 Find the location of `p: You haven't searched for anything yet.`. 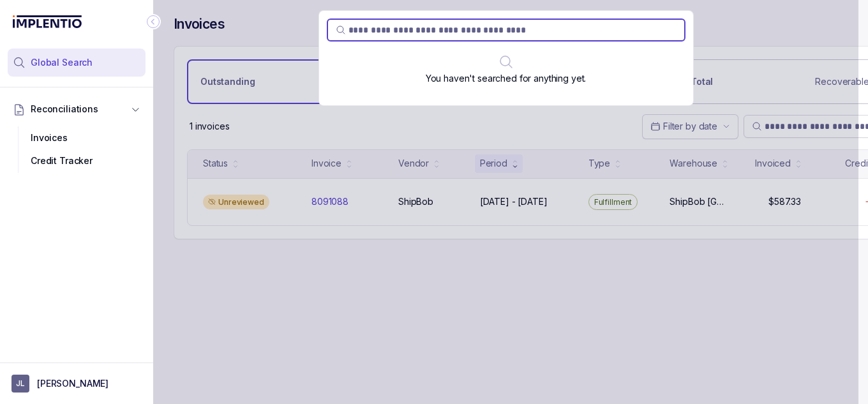

p: You haven't searched for anything yet. is located at coordinates (506, 78).